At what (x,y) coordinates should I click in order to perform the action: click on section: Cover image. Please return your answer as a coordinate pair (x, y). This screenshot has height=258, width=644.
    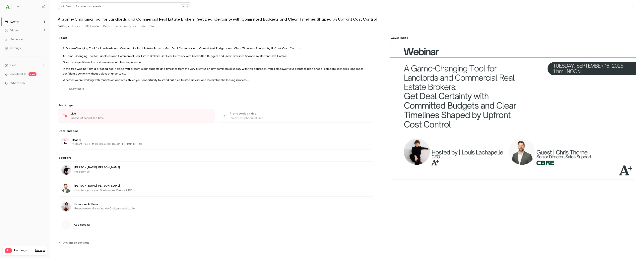
    Looking at the image, I should click on (513, 108).